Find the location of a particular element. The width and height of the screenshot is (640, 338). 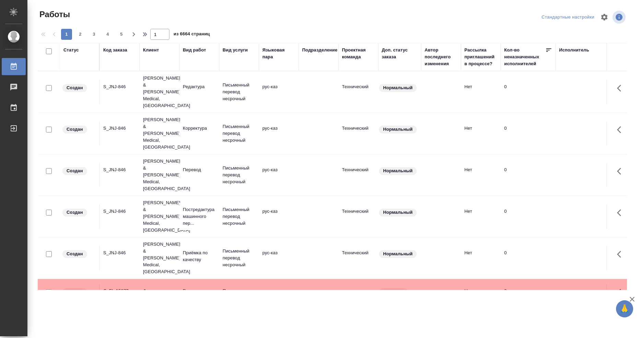

p: Срочный is located at coordinates (394, 292).